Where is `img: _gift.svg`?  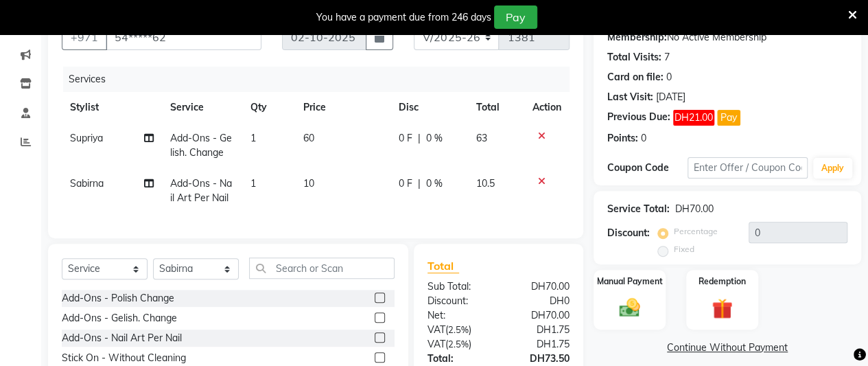
img: _gift.svg is located at coordinates (722, 308).